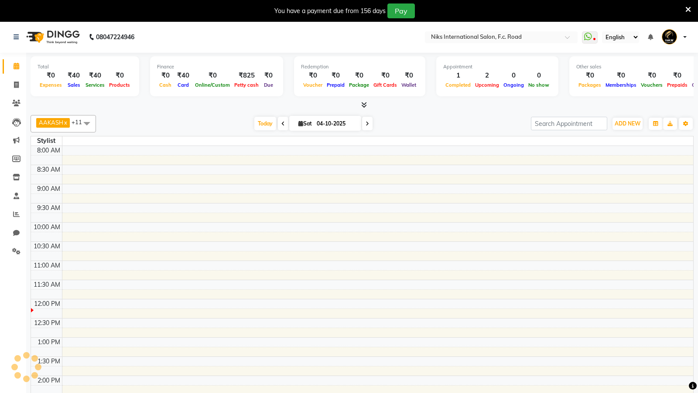 The image size is (698, 393). Describe the element at coordinates (49, 361) in the screenshot. I see `div: 1:30 PM` at that location.